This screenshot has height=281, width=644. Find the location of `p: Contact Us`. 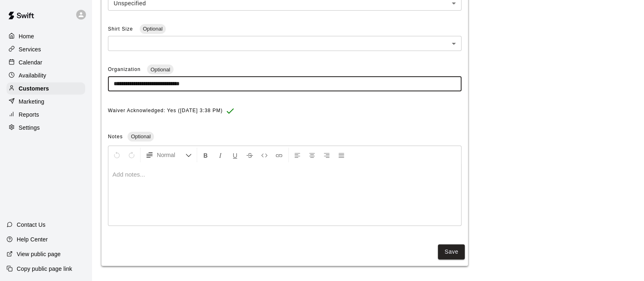

p: Contact Us is located at coordinates (31, 225).